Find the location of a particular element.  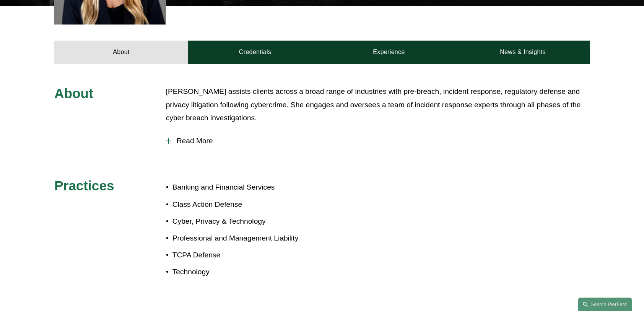

a: Credentials is located at coordinates (255, 52).